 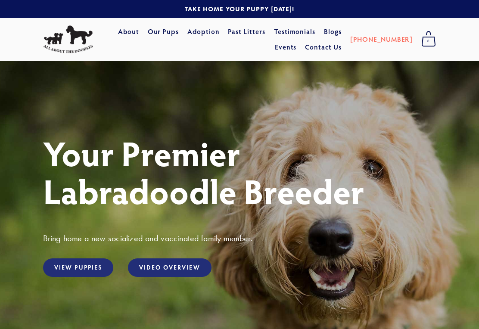 What do you see at coordinates (246, 31) in the screenshot?
I see `a: Past Litters` at bounding box center [246, 31].